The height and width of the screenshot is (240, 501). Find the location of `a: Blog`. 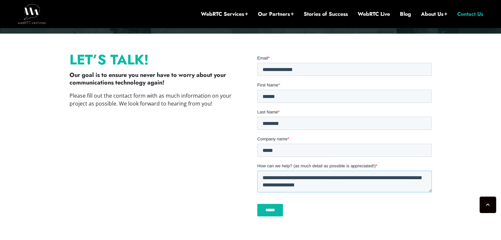

a: Blog is located at coordinates (405, 14).